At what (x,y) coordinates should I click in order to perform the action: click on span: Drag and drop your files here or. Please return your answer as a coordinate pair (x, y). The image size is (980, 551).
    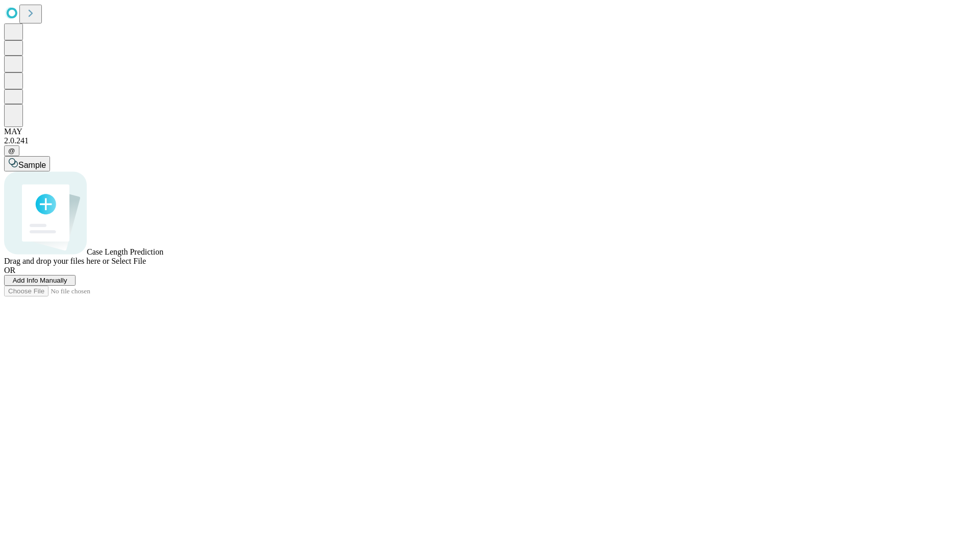
    Looking at the image, I should click on (57, 261).